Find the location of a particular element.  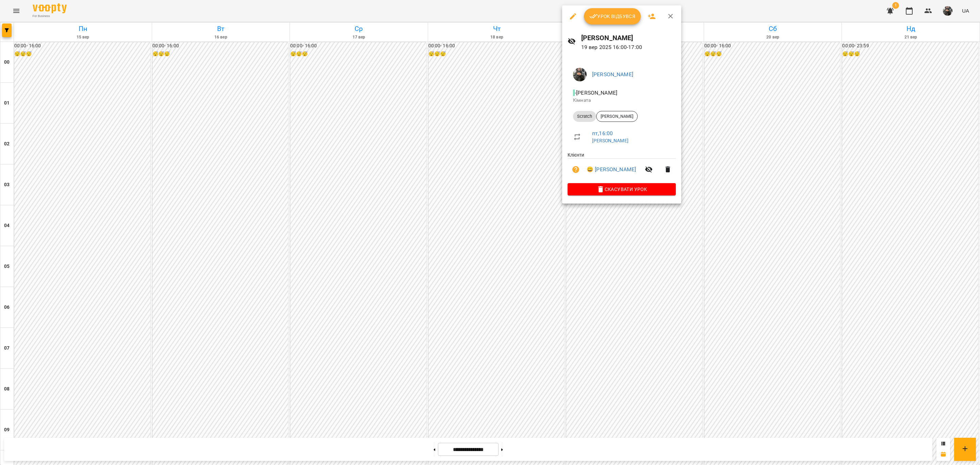

p: 19 вер 2025 16:00 - 17:00 is located at coordinates (628, 47).